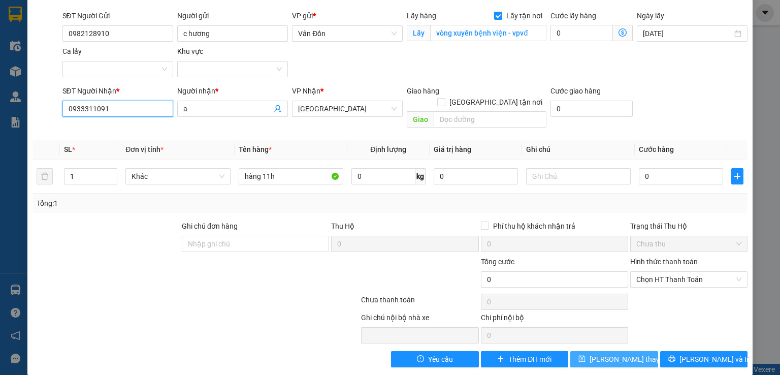 Image resolution: width=780 pixels, height=375 pixels. What do you see at coordinates (72, 51) in the screenshot?
I see `label: Ca lấy` at bounding box center [72, 51].